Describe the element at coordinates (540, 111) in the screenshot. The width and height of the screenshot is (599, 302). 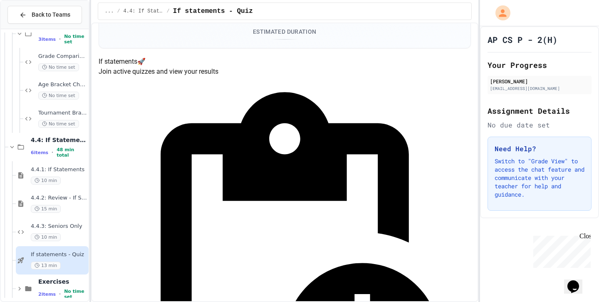
I see `h2: Assignment Details` at that location.